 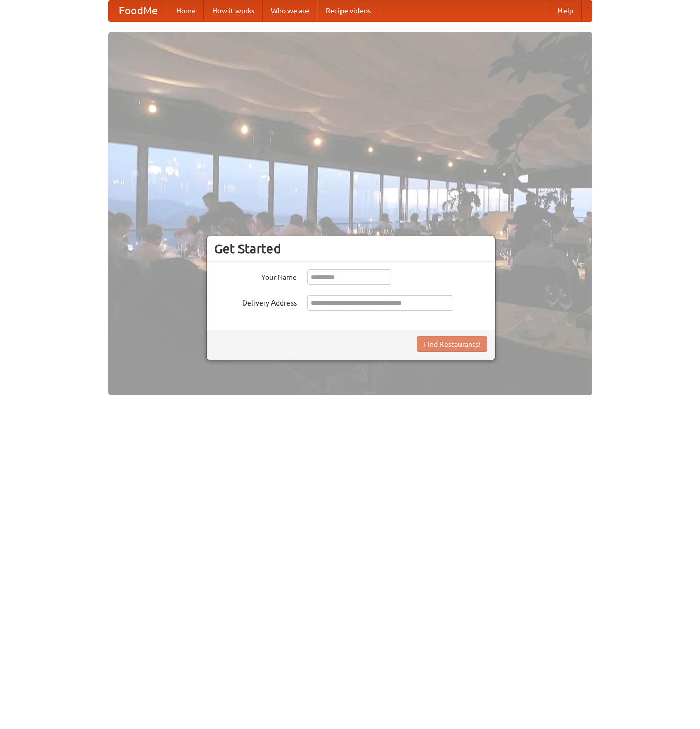 What do you see at coordinates (186, 11) in the screenshot?
I see `a: Home` at bounding box center [186, 11].